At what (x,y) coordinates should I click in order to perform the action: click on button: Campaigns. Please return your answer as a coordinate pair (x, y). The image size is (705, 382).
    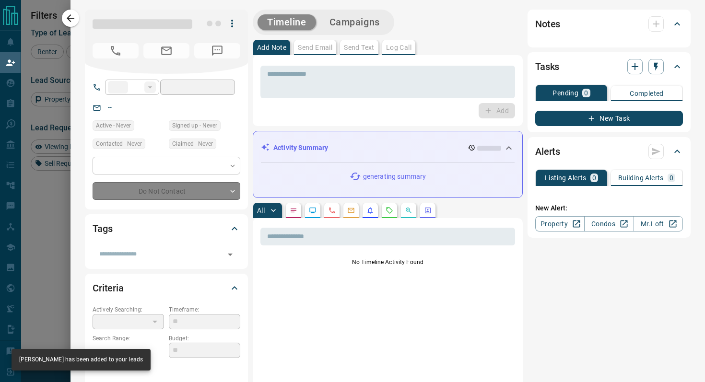
    Looking at the image, I should click on (355, 22).